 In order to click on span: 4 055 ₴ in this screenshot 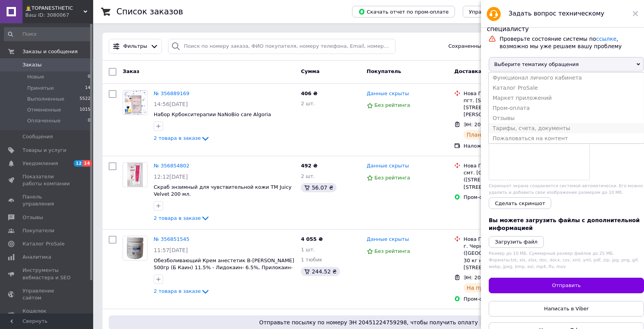, I will do `click(312, 239)`.